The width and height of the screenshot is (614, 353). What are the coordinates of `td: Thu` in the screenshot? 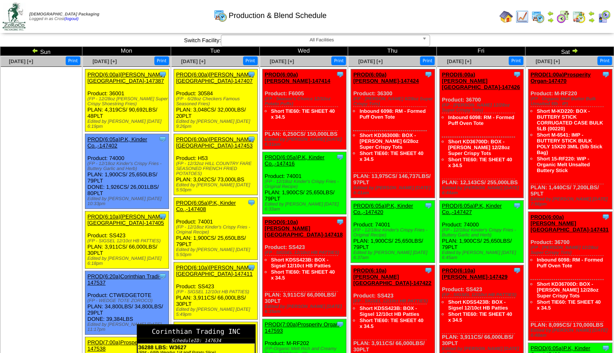 It's located at (392, 51).